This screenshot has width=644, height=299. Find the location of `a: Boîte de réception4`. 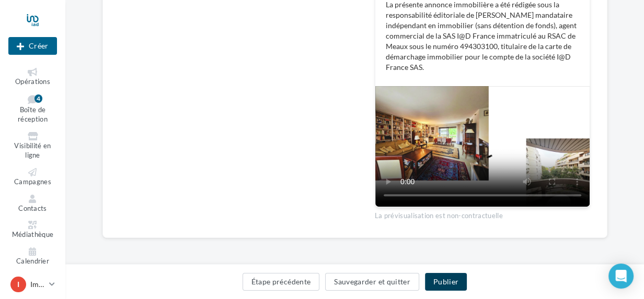

a: Boîte de réception4 is located at coordinates (33, 109).